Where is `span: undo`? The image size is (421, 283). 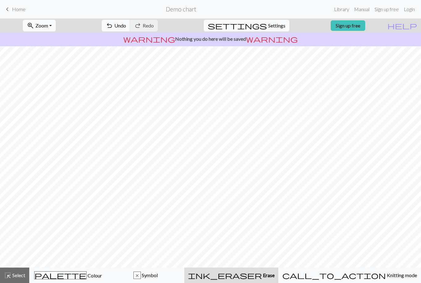
span: undo is located at coordinates (110, 26).